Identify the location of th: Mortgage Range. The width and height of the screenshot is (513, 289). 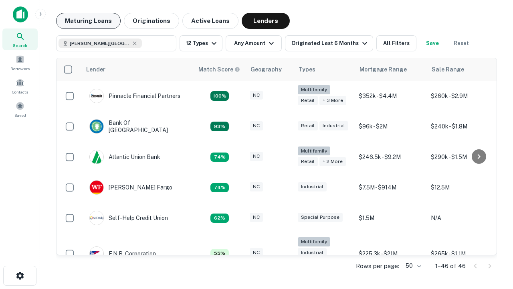
(391, 69).